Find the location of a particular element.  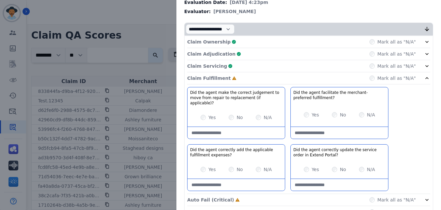

p: Claim Fulfillment is located at coordinates (209, 78).